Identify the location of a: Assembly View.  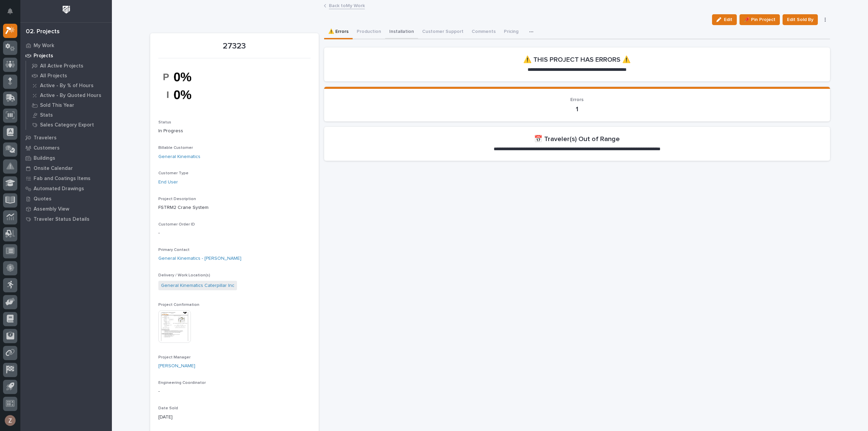
(66, 209).